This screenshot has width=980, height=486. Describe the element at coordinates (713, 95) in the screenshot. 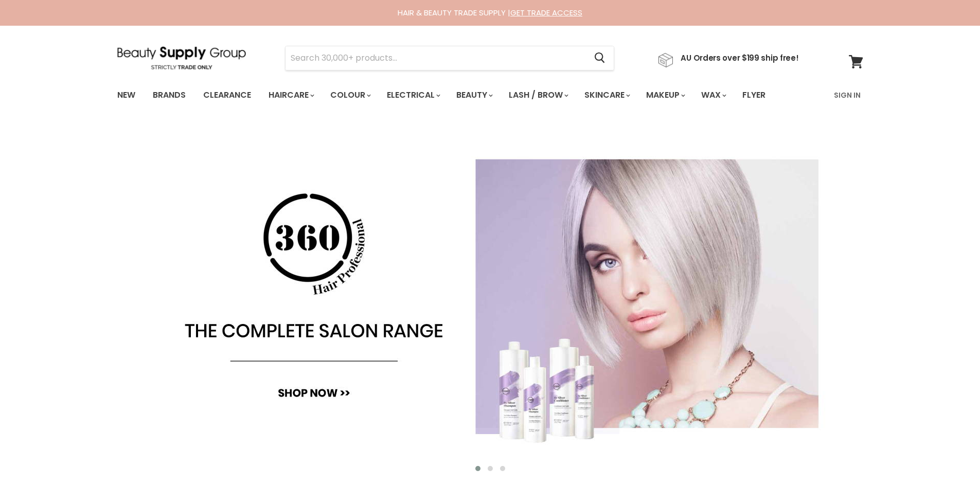

I see `a: Wax` at that location.